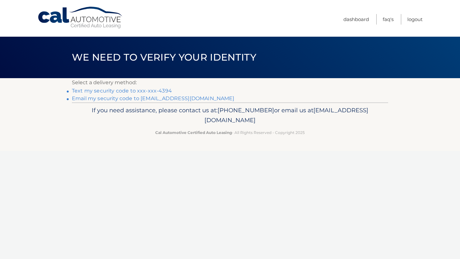  I want to click on span: We need to verify your identity, so click(164, 57).